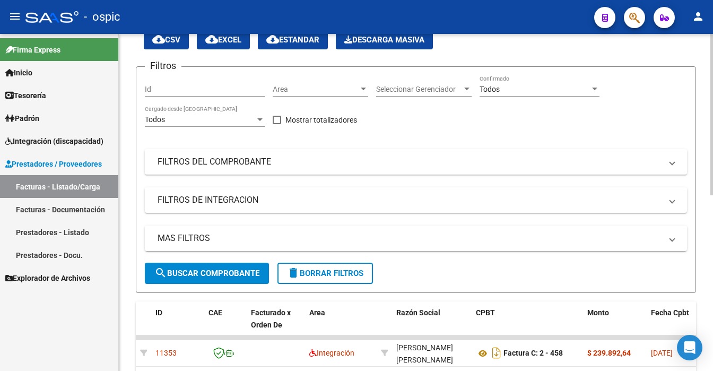 The height and width of the screenshot is (371, 713). Describe the element at coordinates (25, 95) in the screenshot. I see `span: Tesorería` at that location.